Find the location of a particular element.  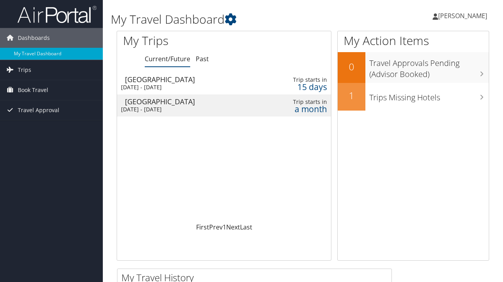

a: Past is located at coordinates (202, 59).